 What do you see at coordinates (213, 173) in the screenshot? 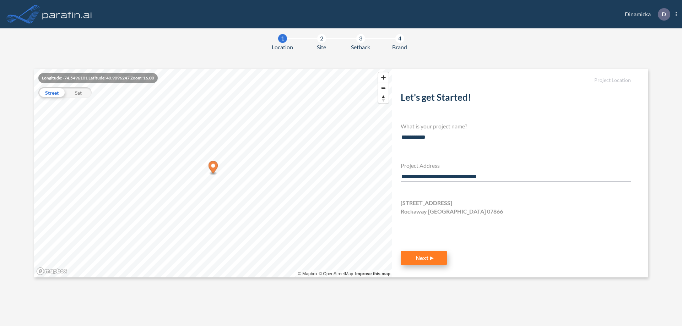
I see `canvas: Map` at bounding box center [213, 173].